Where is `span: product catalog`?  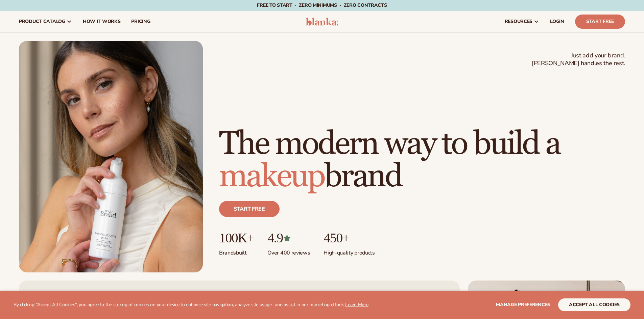 span: product catalog is located at coordinates (42, 21).